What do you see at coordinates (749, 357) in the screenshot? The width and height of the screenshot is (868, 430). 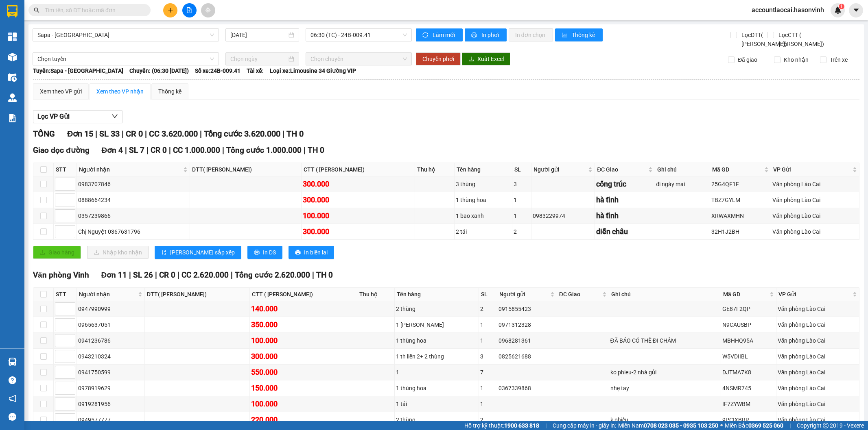 I see `div: W5VDIIBL` at bounding box center [749, 357].